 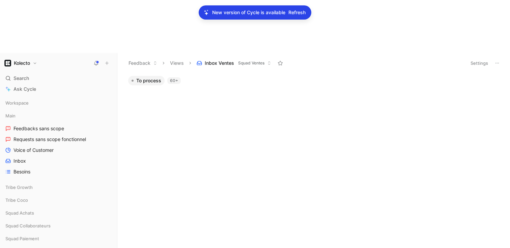 I want to click on button: To process, so click(x=146, y=81).